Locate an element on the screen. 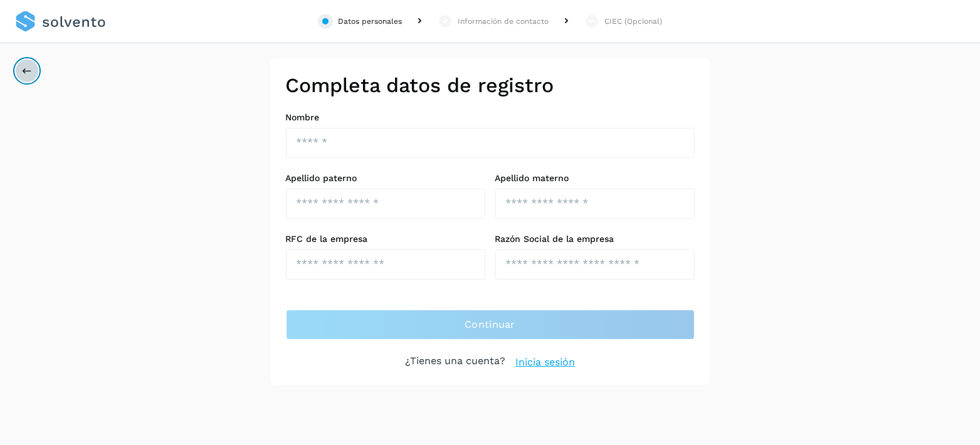 The width and height of the screenshot is (980, 445). div: Datos personales is located at coordinates (370, 22).